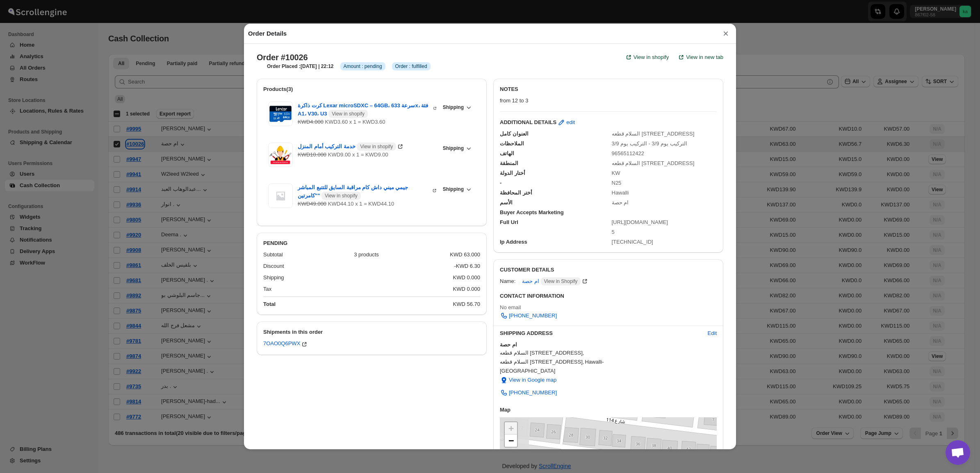 This screenshot has height=473, width=980. What do you see at coordinates (532, 212) in the screenshot?
I see `span: Buyer Accepts Marketing` at bounding box center [532, 212].